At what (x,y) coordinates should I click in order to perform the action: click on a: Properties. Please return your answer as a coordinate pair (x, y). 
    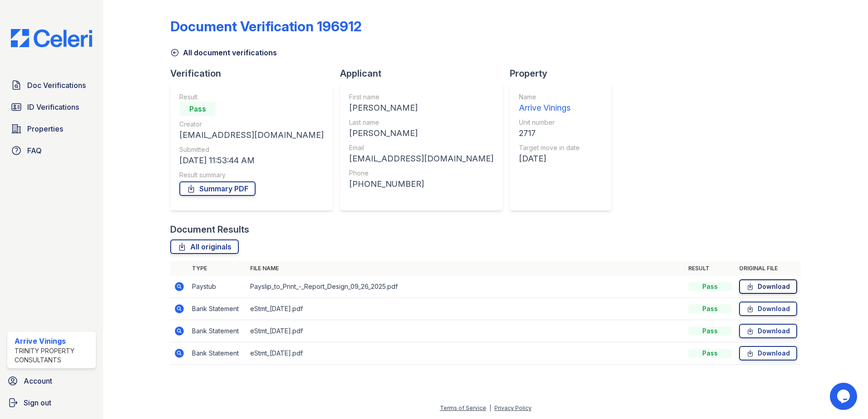
    Looking at the image, I should click on (51, 129).